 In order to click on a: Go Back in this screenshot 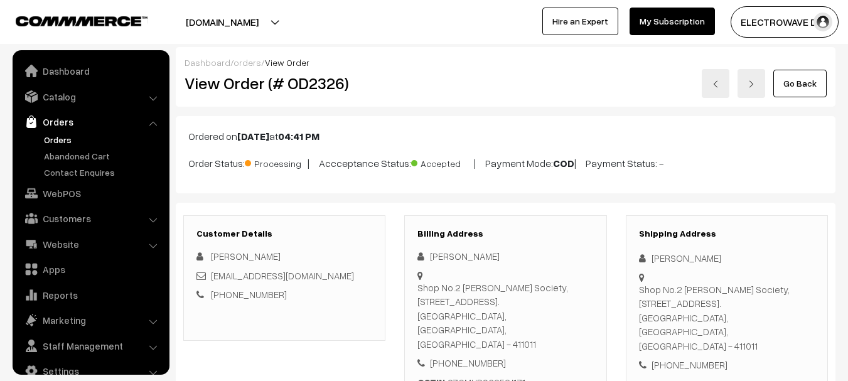, I will do `click(800, 83)`.